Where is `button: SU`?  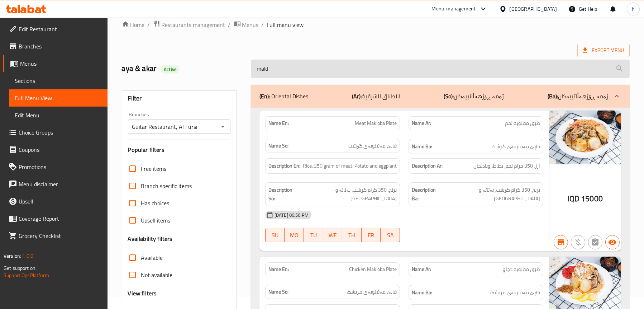
button: SU is located at coordinates (275, 235).